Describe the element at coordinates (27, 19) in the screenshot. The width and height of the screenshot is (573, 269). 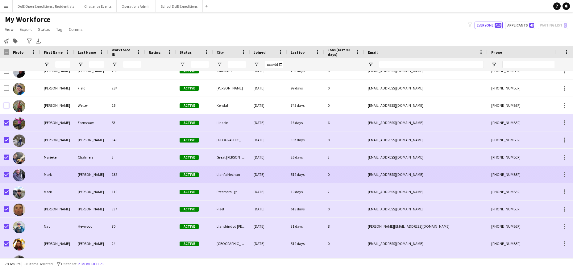
I see `span: My Workforce` at that location.